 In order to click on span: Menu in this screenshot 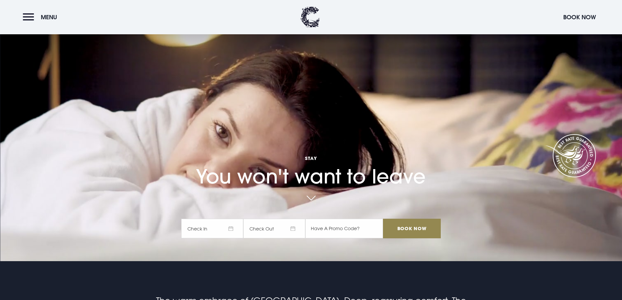, I will do `click(49, 17)`.